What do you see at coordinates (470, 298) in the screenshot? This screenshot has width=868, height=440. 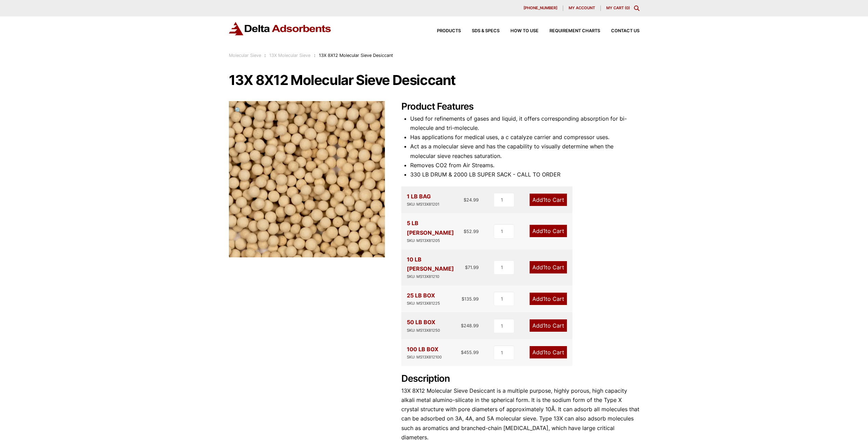 I see `bdi: 135.99` at bounding box center [470, 298].